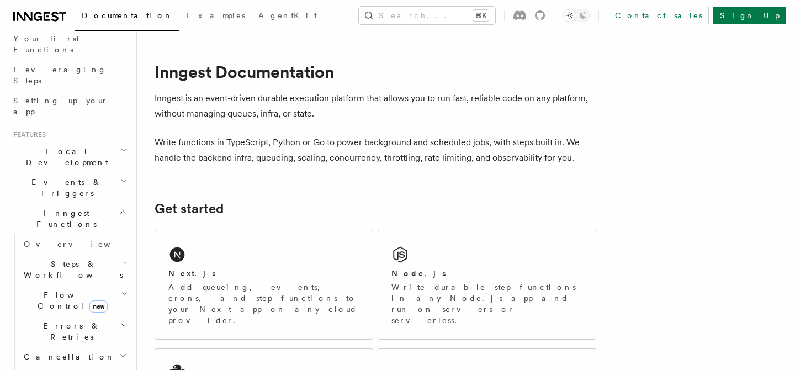 This screenshot has width=795, height=370. I want to click on span: Cancellation, so click(67, 357).